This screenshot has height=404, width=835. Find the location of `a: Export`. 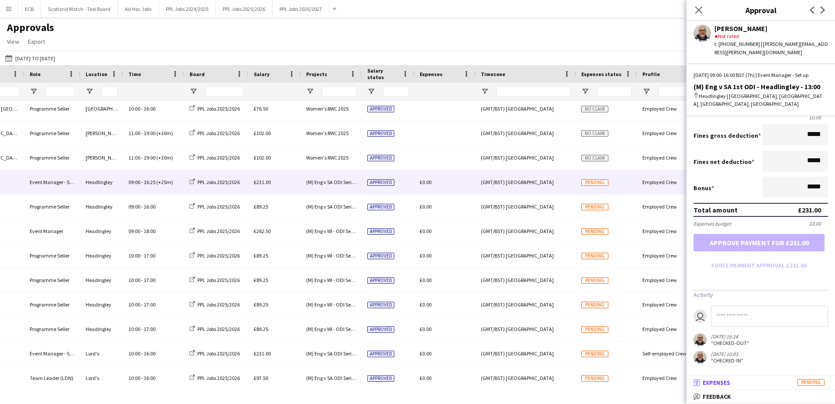

a: Export is located at coordinates (36, 41).